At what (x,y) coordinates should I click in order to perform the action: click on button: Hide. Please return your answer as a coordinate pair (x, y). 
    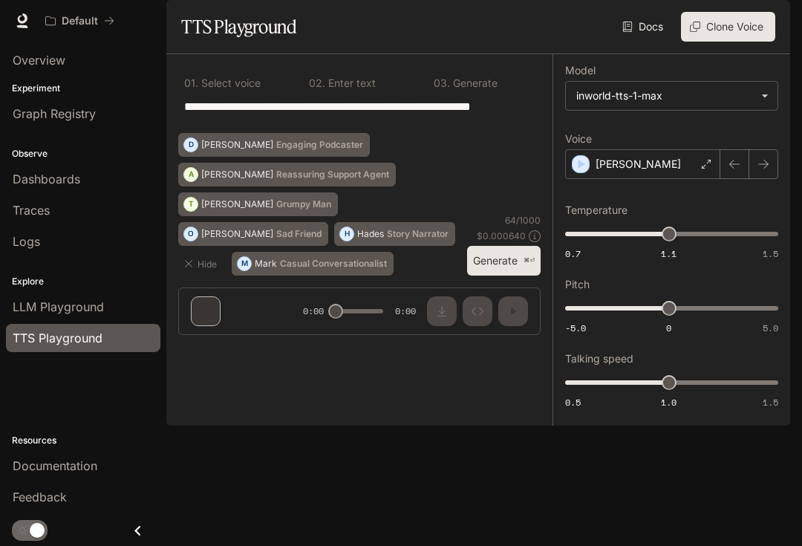
    Looking at the image, I should click on (202, 264).